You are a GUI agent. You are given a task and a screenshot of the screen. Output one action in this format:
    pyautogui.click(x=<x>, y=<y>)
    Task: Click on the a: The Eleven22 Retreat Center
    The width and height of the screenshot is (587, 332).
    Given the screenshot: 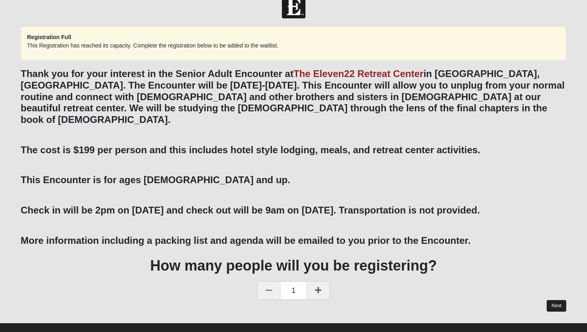 What is the action you would take?
    pyautogui.click(x=358, y=74)
    